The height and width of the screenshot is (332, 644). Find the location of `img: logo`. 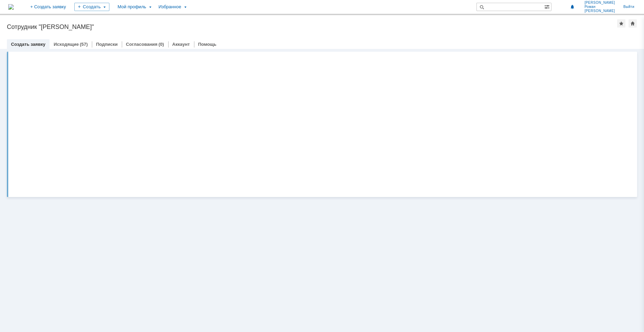

img: logo is located at coordinates (11, 7).